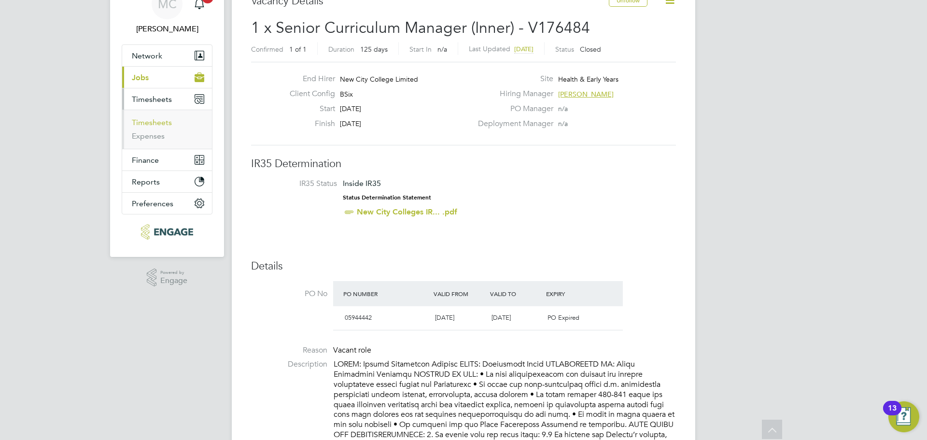  I want to click on label: Status, so click(564, 49).